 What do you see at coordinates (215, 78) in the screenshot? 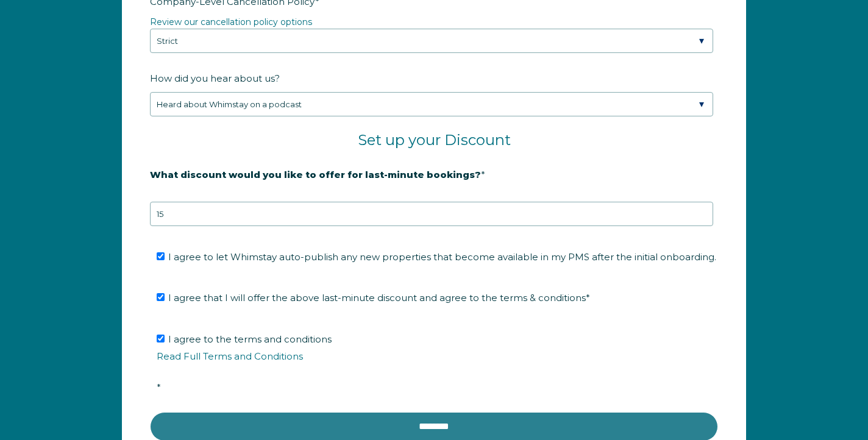
I see `span: How did you hear about us?` at bounding box center [215, 78].